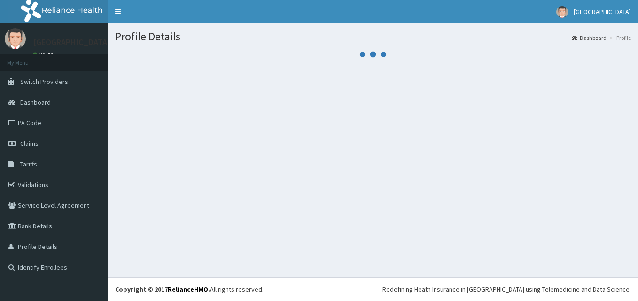 This screenshot has width=638, height=301. I want to click on span: Tariffs, so click(29, 164).